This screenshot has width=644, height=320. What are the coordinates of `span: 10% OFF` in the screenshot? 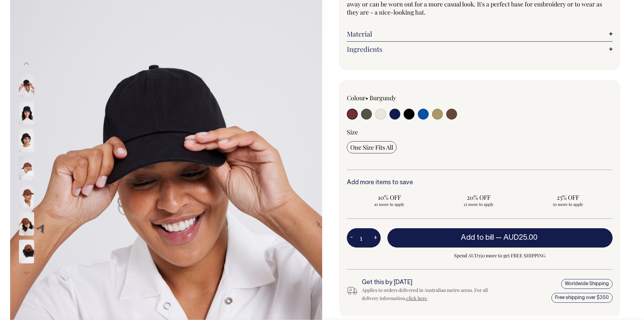 It's located at (389, 197).